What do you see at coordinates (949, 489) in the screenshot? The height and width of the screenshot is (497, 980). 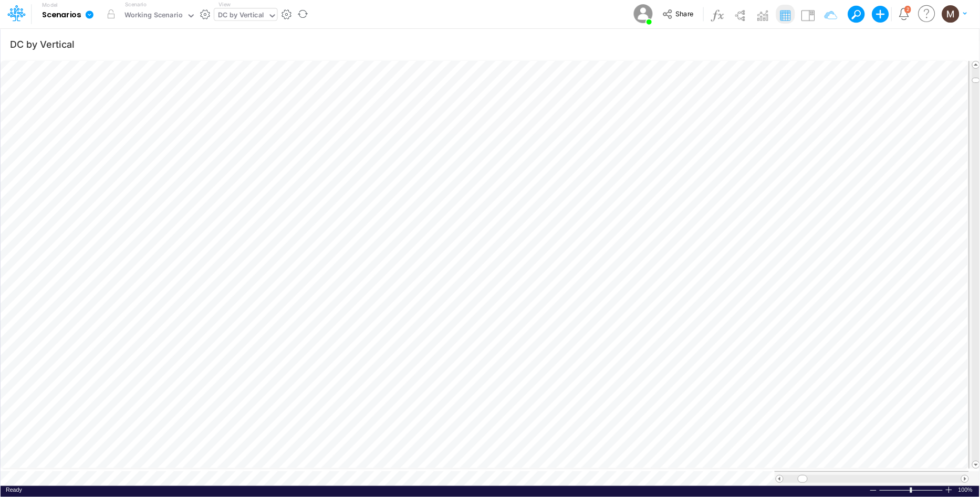 I see `div: Zoom In` at bounding box center [949, 489].